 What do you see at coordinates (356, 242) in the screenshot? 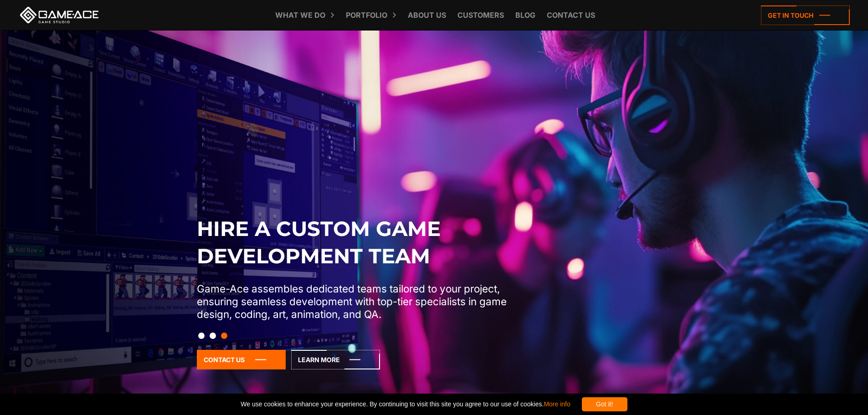
I see `h2: Hire a Custom Game Development Team` at bounding box center [356, 242].